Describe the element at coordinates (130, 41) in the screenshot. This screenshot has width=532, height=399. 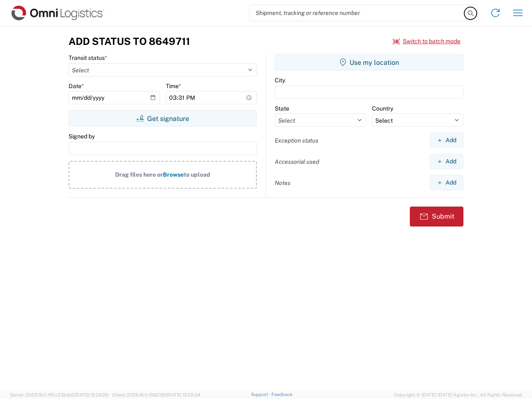
I see `h3: Add Status to 8649711` at that location.